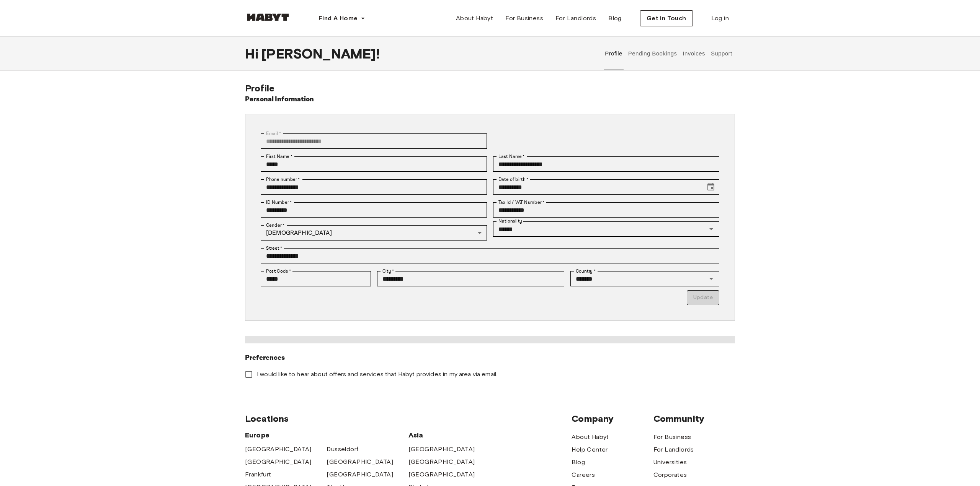 The height and width of the screenshot is (486, 980). Describe the element at coordinates (521, 202) in the screenshot. I see `label: Tax Id / VAT Number` at that location.